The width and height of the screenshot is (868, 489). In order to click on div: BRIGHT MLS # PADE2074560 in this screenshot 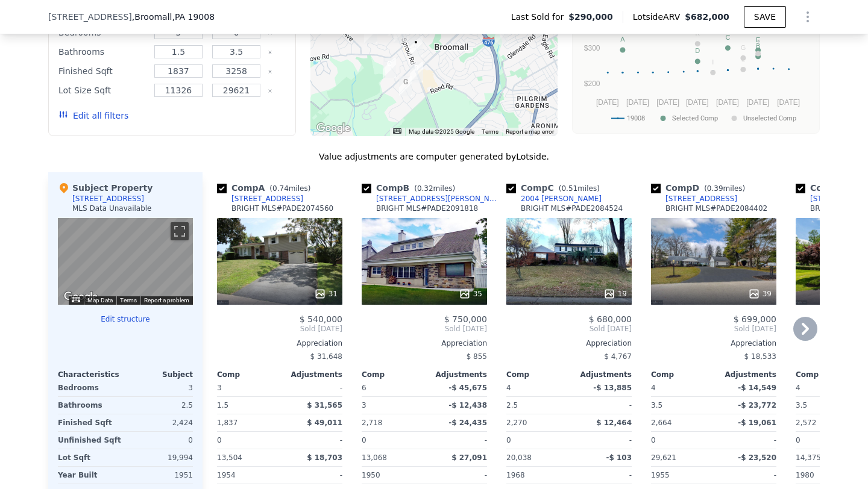, I will do `click(282, 208)`.